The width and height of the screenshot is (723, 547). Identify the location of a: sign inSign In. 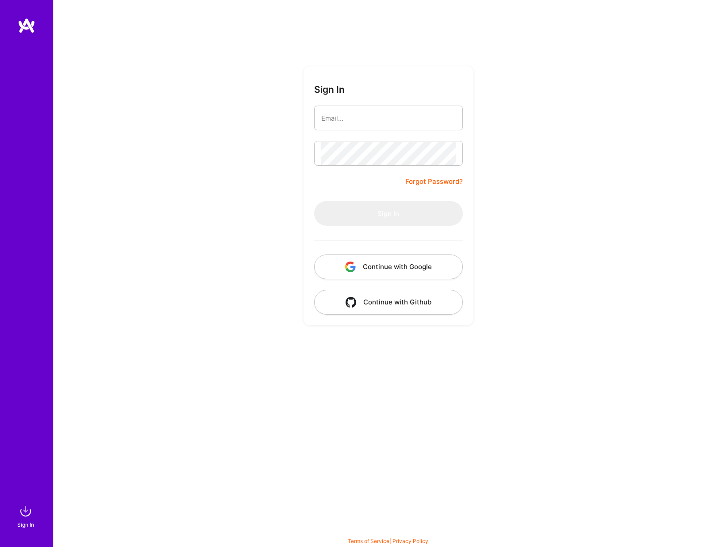
(27, 516).